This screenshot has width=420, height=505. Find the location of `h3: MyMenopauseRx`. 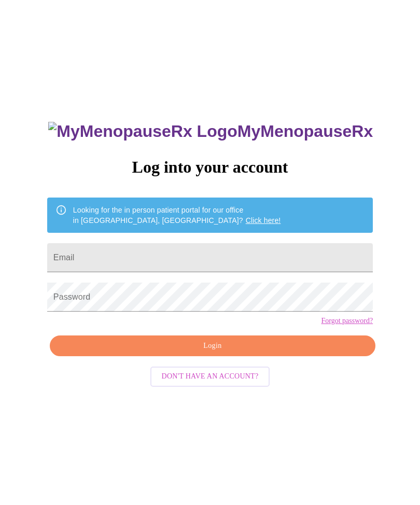

h3: MyMenopauseRx is located at coordinates (211, 131).